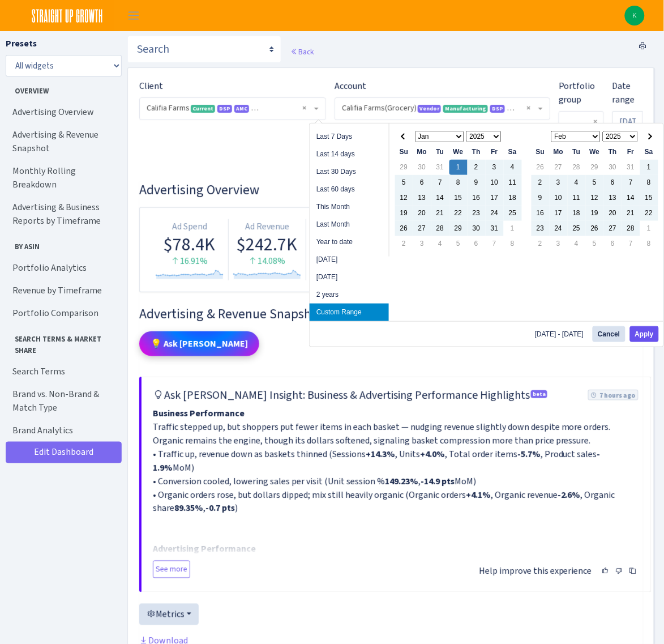 Image resolution: width=664 pixels, height=644 pixels. Describe the element at coordinates (203, 109) in the screenshot. I see `span: Current` at that location.